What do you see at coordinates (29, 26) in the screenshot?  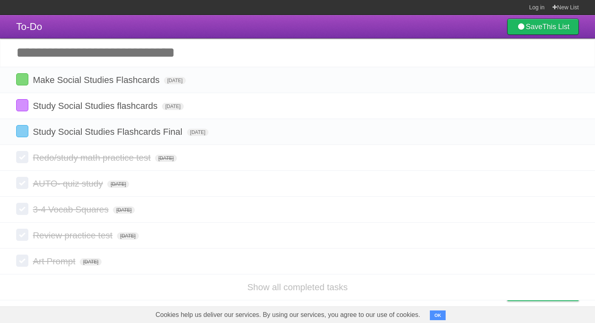 I see `span: To-Do` at bounding box center [29, 26].